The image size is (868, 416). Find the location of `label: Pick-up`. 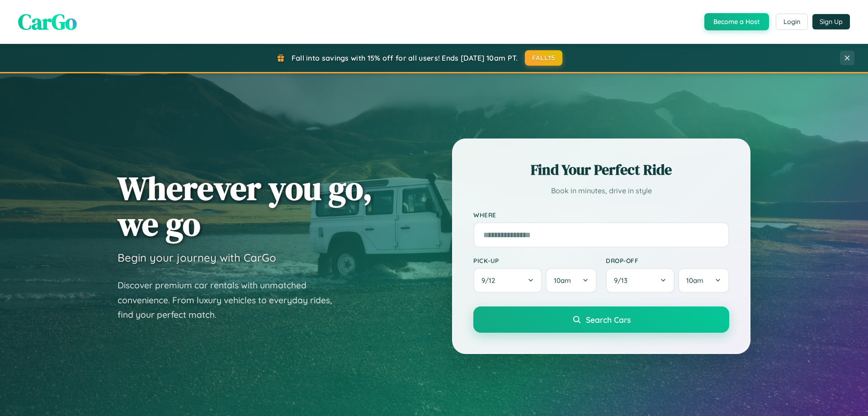

label: Pick-up is located at coordinates (535, 260).